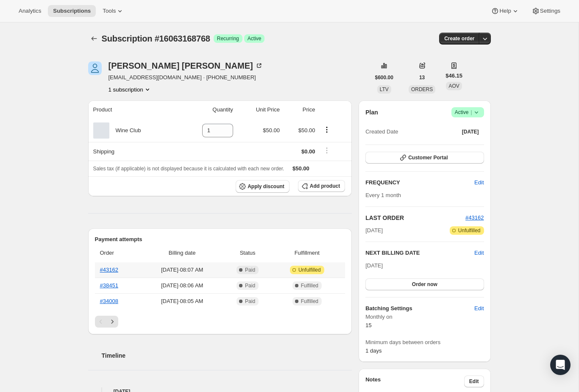  I want to click on span: Create order, so click(459, 38).